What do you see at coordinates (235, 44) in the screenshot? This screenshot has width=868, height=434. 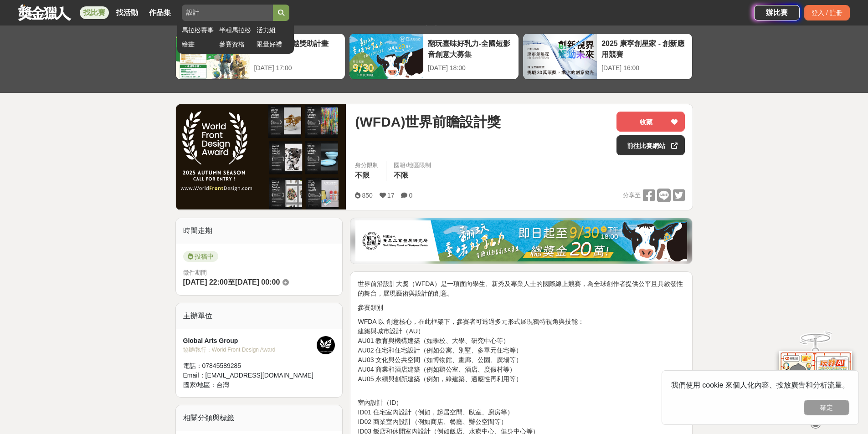 I see `a: 參賽資格` at bounding box center [235, 44].